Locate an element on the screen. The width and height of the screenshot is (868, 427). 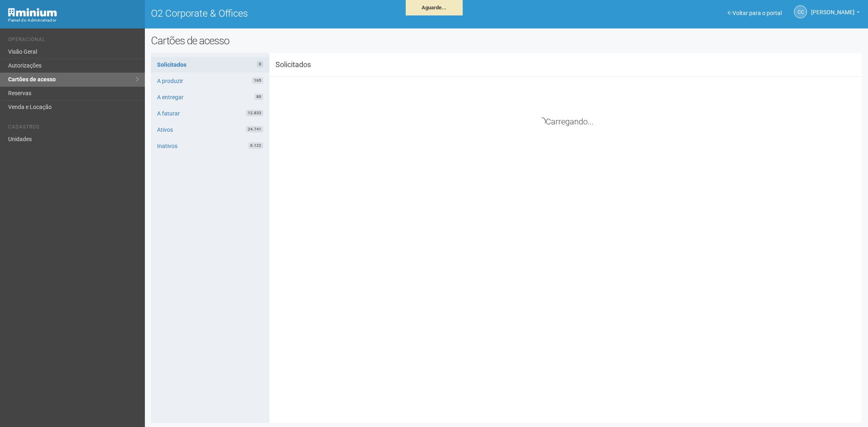
a: A entregar80 is located at coordinates (210, 97).